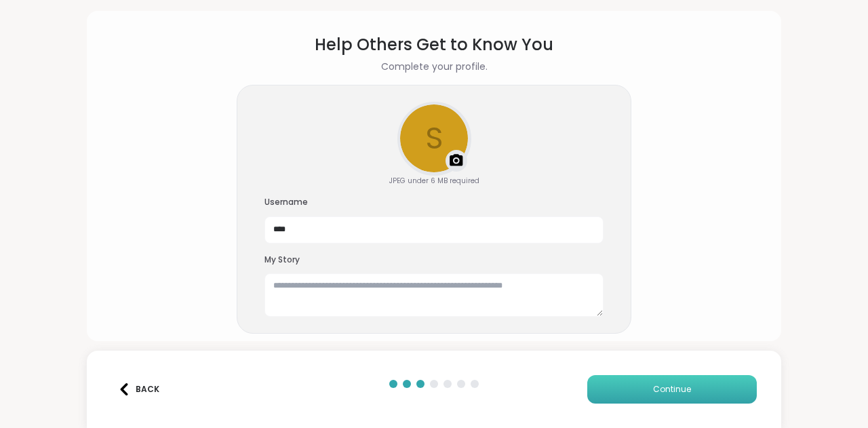  What do you see at coordinates (138, 390) in the screenshot?
I see `button: Back` at bounding box center [138, 390].